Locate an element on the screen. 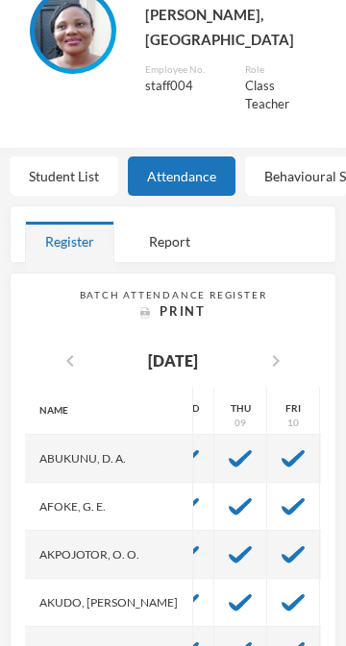 This screenshot has width=346, height=646. div: Akpojotor, O. O. is located at coordinates (109, 555).